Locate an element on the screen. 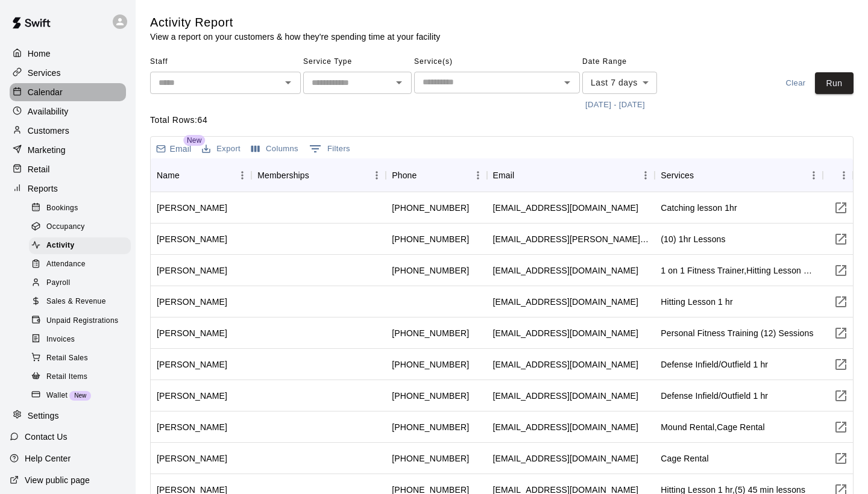 This screenshot has height=494, width=868. div: +15613463734 is located at coordinates (430, 458).